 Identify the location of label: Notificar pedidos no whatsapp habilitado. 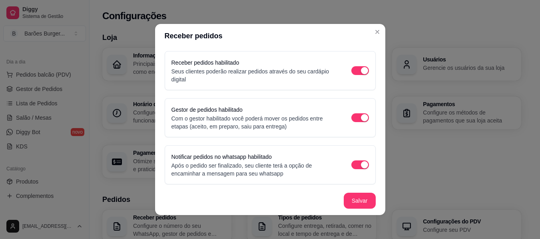
(221, 157).